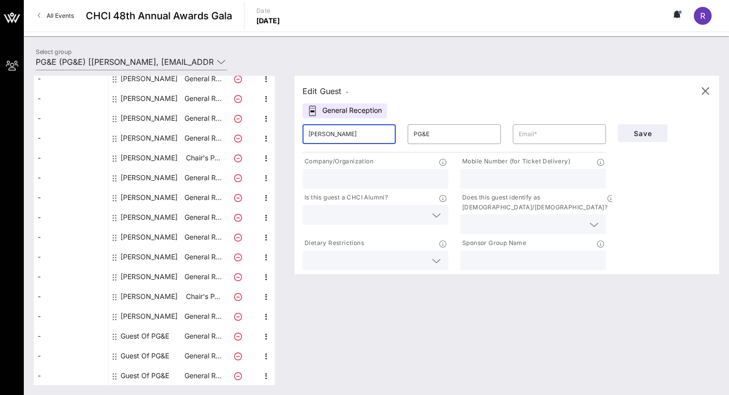  I want to click on div: Jonathan Coussimano, so click(149, 237).